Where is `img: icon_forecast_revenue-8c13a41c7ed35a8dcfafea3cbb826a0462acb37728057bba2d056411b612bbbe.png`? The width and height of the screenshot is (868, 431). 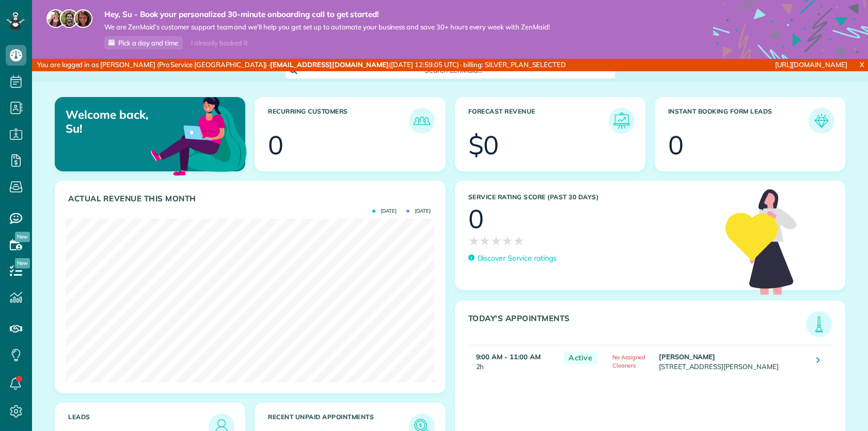 img: icon_forecast_revenue-8c13a41c7ed35a8dcfafea3cbb826a0462acb37728057bba2d056411b612bbbe.png is located at coordinates (622, 121).